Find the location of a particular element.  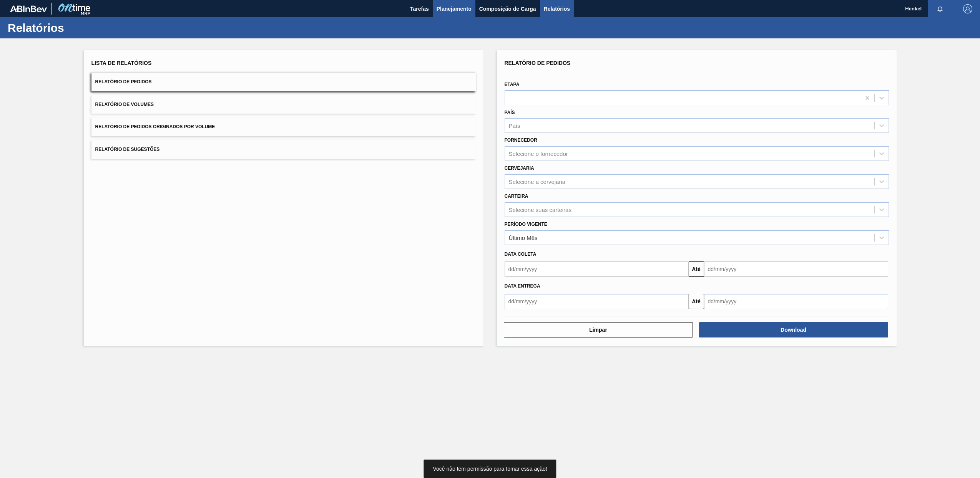

button: Relatório de Volumes is located at coordinates (284, 104).